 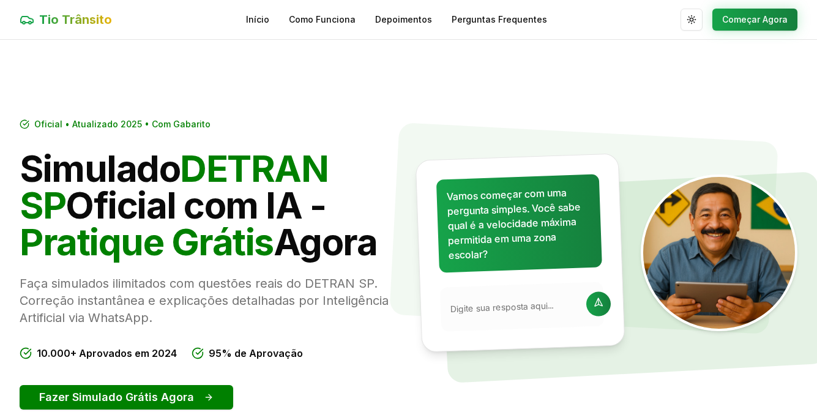 I want to click on h1: Simulado Oficial com IA - Agora, so click(x=209, y=205).